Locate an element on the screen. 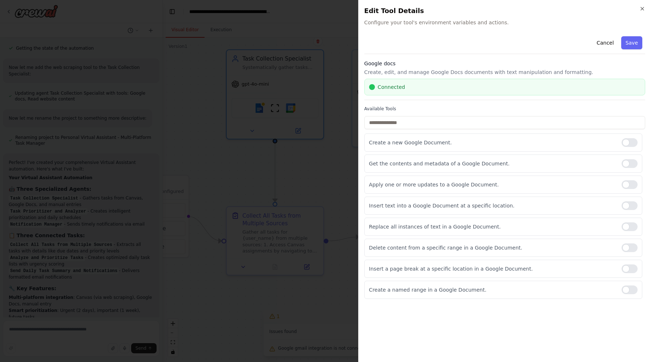 The width and height of the screenshot is (651, 362). p: Insert text into a Google Document at a specific location. is located at coordinates (492, 206).